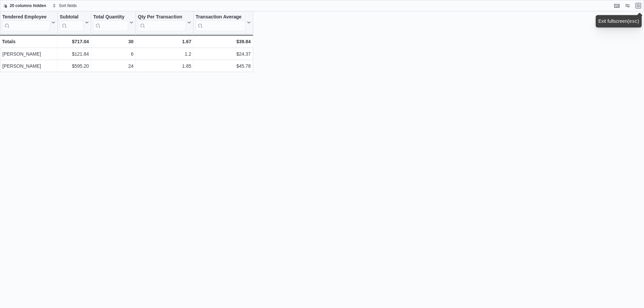  Describe the element at coordinates (114, 66) in the screenshot. I see `div: 24` at that location.